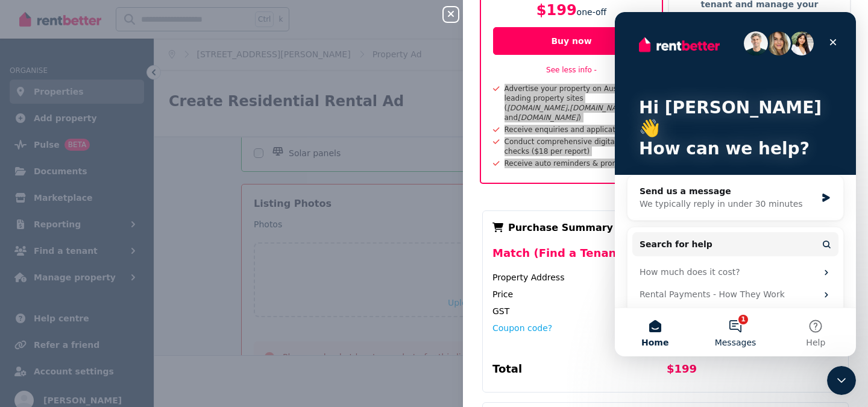  What do you see at coordinates (164, 31) in the screenshot?
I see `img: Profile image for Jodie` at bounding box center [164, 31].